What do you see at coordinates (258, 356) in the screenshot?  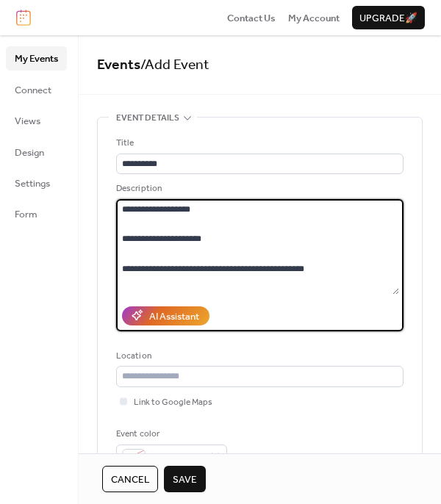 I see `div: Location` at bounding box center [258, 356].